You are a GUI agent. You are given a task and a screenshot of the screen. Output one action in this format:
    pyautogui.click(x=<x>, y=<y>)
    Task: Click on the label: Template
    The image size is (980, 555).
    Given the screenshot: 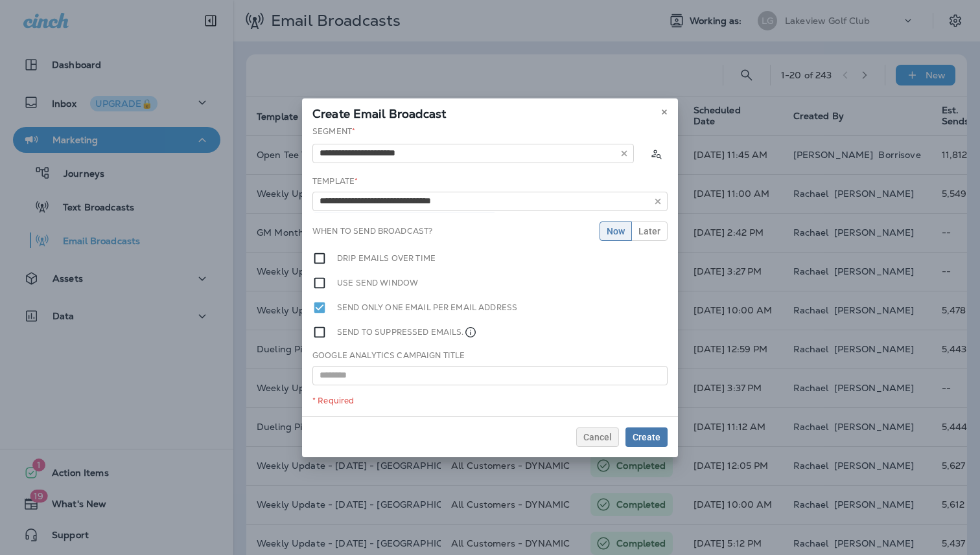 What is the action you would take?
    pyautogui.click(x=335, y=181)
    